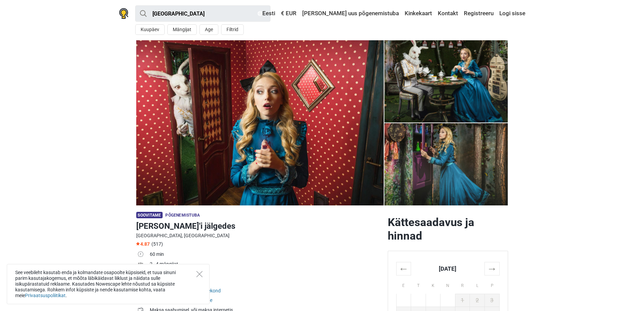 The width and height of the screenshot is (644, 311). Describe the element at coordinates (448, 13) in the screenshot. I see `a: Kontakt` at that location.